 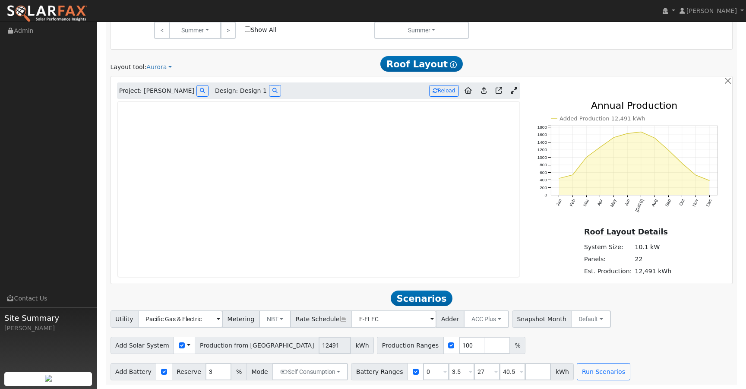 I want to click on input: Select a Utility, so click(x=180, y=319).